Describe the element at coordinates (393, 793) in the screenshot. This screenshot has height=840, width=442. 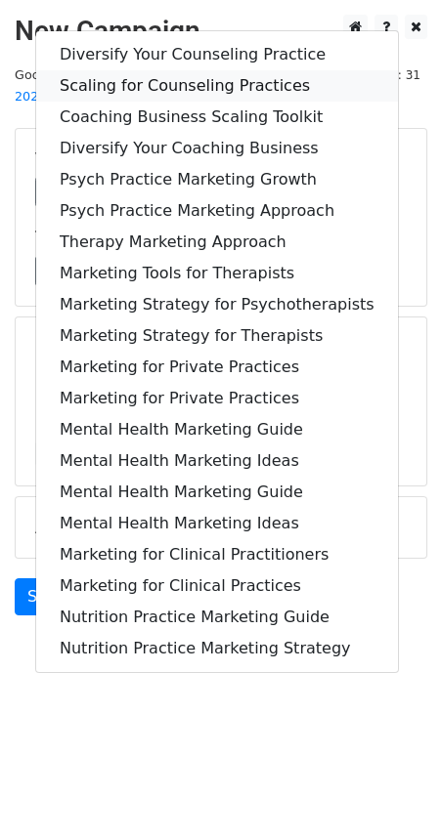
I see `div: Chat Widget` at that location.